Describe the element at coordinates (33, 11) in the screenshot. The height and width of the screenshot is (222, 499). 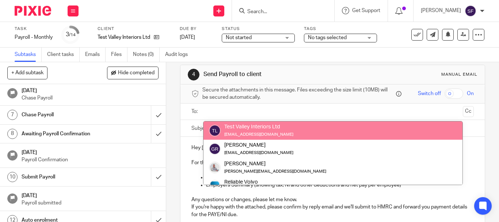
I see `img: Pixie` at that location.